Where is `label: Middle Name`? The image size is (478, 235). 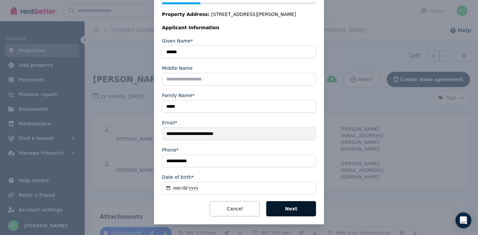
label: Middle Name is located at coordinates (177, 68).